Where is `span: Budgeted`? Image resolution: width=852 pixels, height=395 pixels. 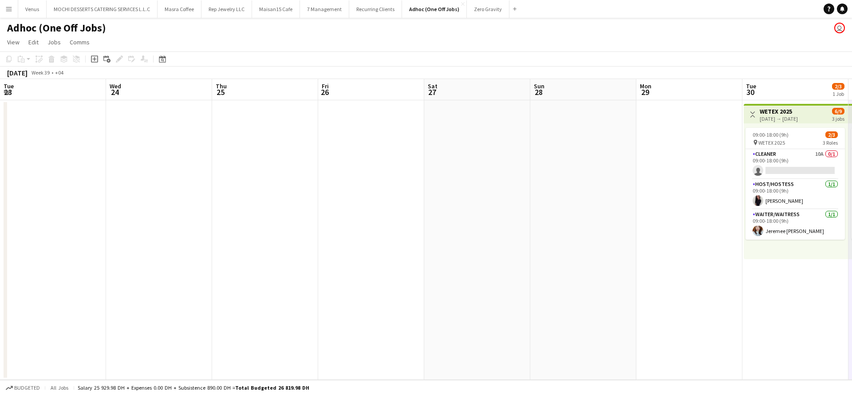 span: Budgeted is located at coordinates (27, 388).